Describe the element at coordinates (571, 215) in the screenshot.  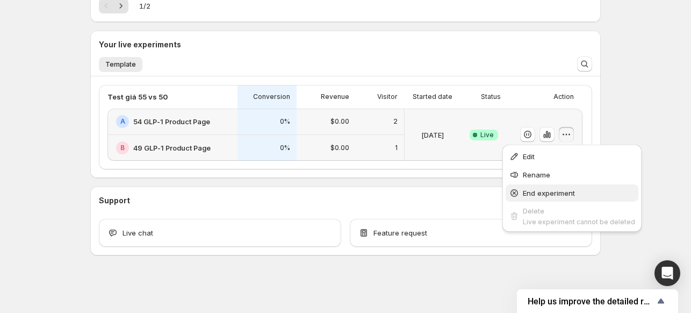
I see `button: DeleteLive experiment cannot be deleted` at that location.